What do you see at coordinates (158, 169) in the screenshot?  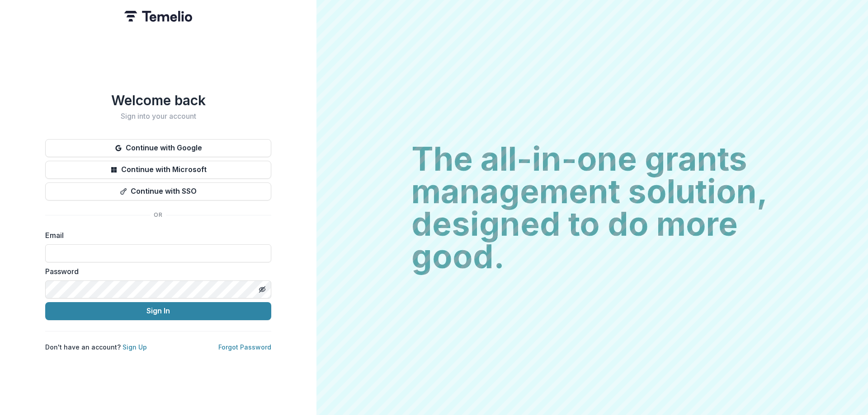 I see `button: Continue with Microsoft` at bounding box center [158, 169].